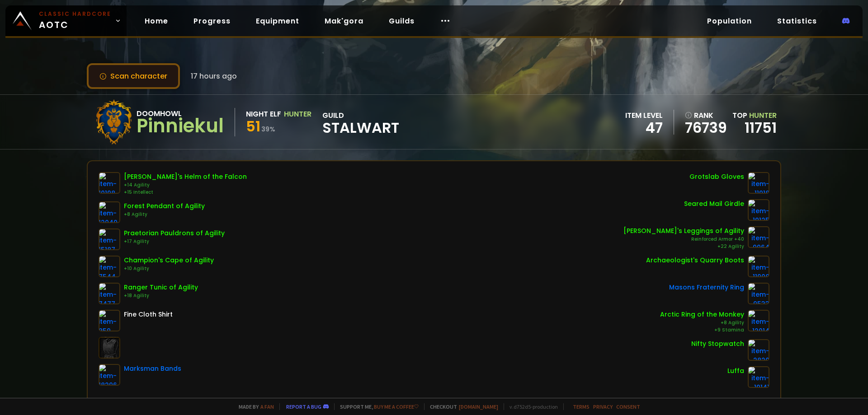  Describe the element at coordinates (169, 260) in the screenshot. I see `div: Champion's Cape of Agility` at that location.